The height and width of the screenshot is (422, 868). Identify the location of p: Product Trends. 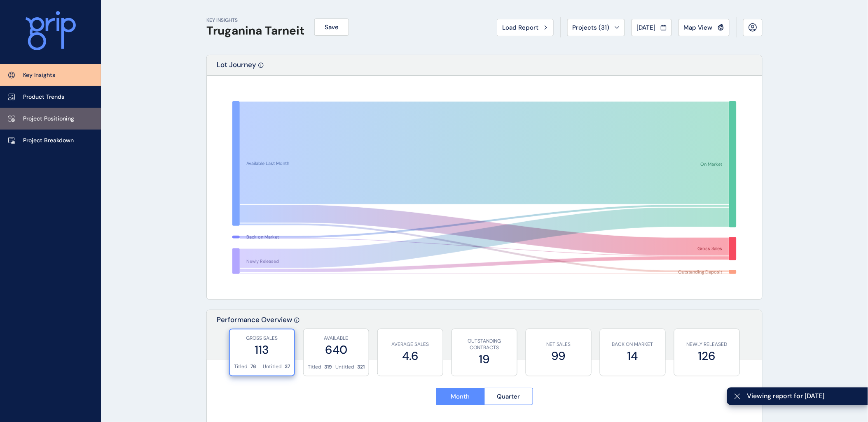
(44, 97).